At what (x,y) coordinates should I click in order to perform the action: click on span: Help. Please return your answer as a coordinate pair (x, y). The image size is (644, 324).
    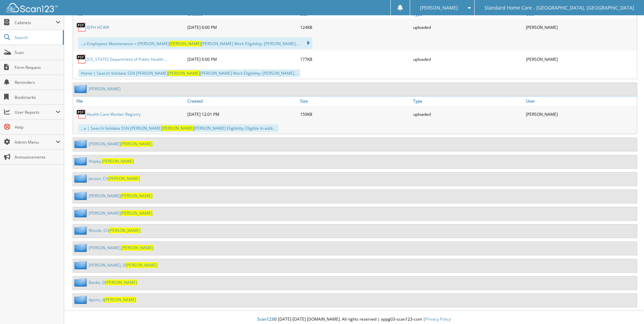
    Looking at the image, I should click on (38, 127).